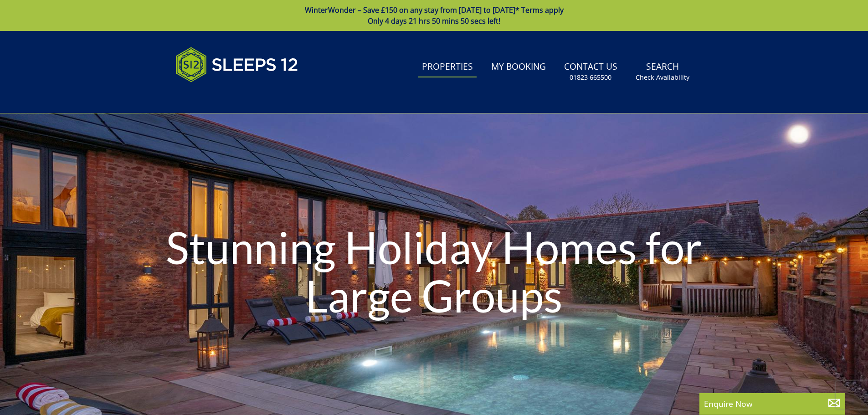 The height and width of the screenshot is (415, 868). Describe the element at coordinates (663, 71) in the screenshot. I see `a: SearchCheck Availability` at that location.